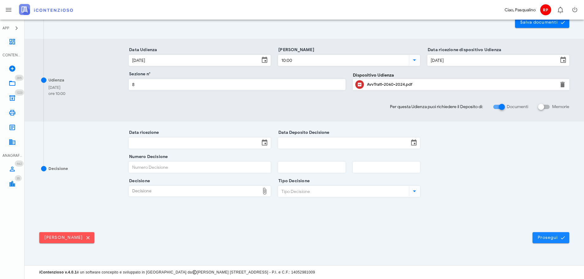 This screenshot has width=584, height=279. Describe the element at coordinates (343, 60) in the screenshot. I see `input: Ora Udienza` at that location.